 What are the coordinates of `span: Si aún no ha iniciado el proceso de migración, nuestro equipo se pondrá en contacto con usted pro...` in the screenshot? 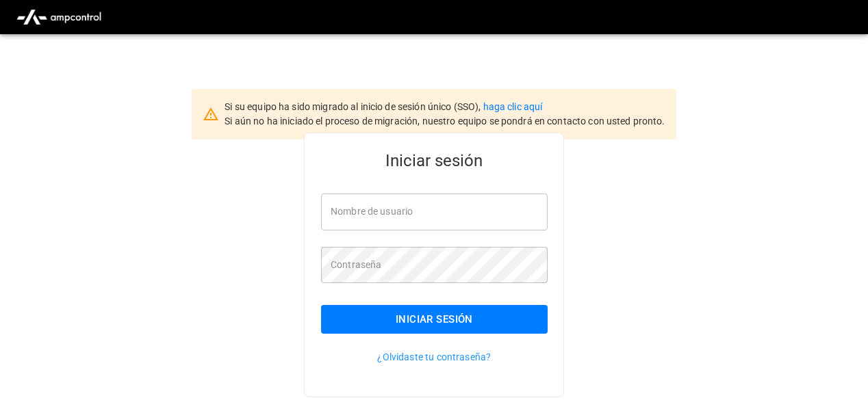 It's located at (444, 121).